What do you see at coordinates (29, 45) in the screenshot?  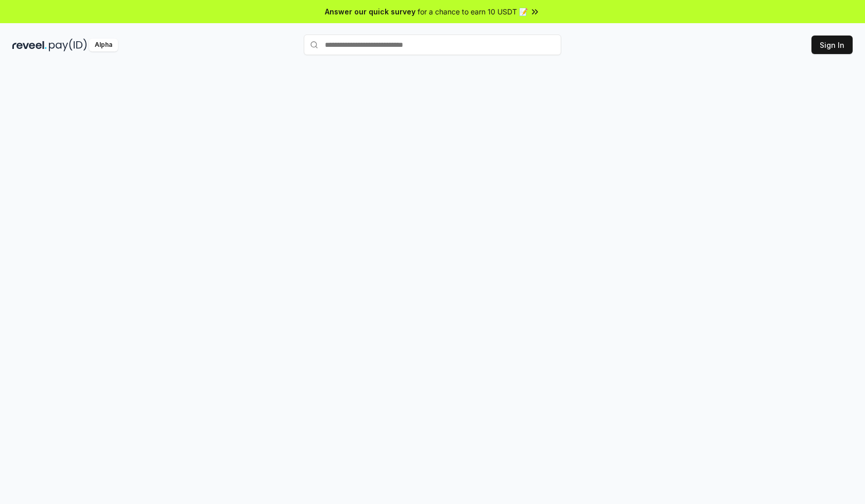 I see `img: reveel_dark` at bounding box center [29, 45].